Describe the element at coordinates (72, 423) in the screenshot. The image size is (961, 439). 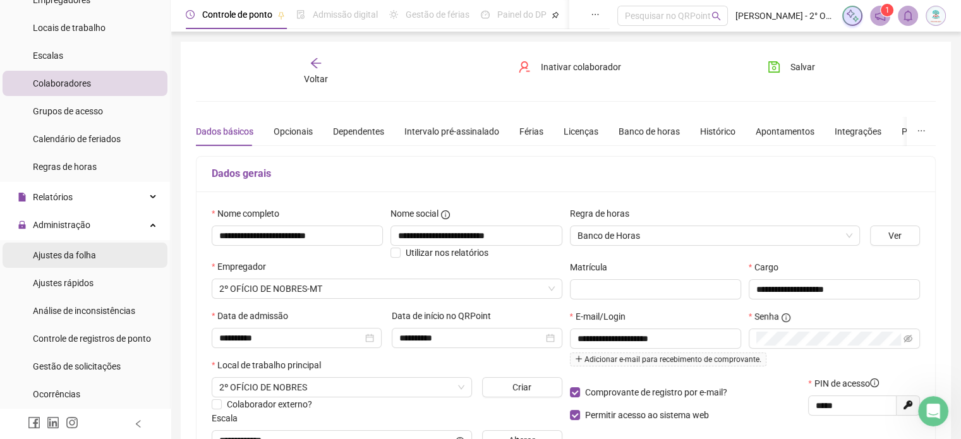
I see `span: instagram` at that location.